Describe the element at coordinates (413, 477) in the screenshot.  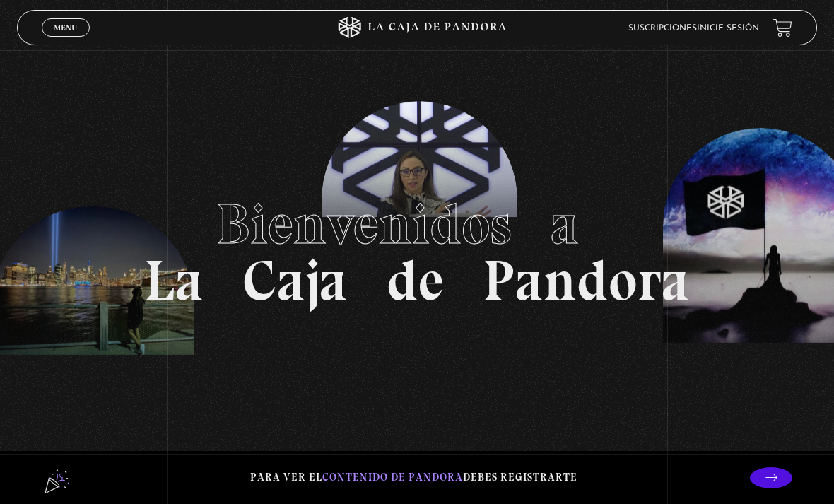
I see `p: Para ver el debes registrarte` at that location.